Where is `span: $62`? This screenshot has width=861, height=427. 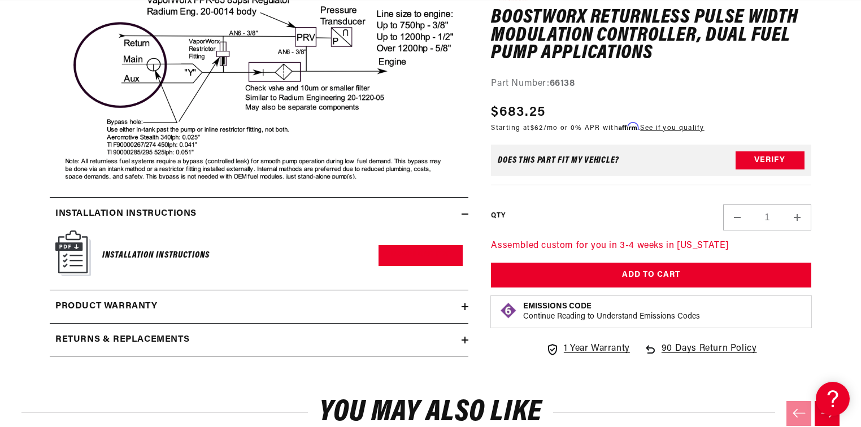
span: $62 is located at coordinates (537, 129).